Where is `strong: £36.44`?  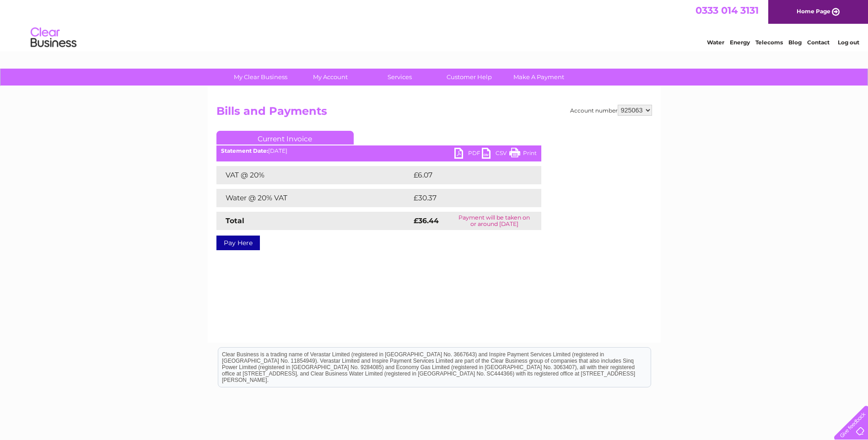
strong: £36.44 is located at coordinates (426, 220).